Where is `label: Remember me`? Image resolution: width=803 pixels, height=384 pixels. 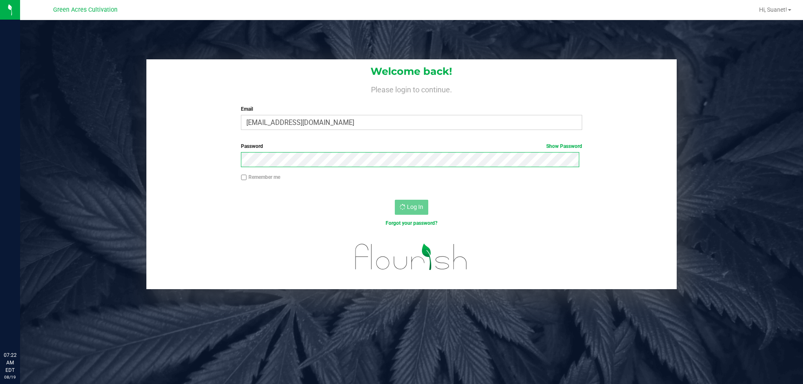
label: Remember me is located at coordinates (261, 177).